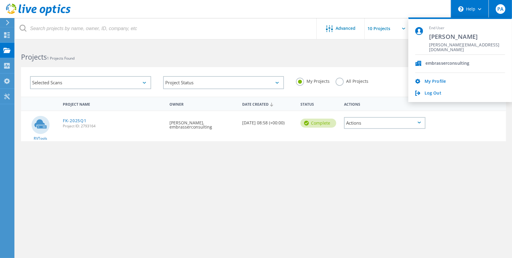  Describe the element at coordinates (313, 80) in the screenshot. I see `label: My Projects` at that location.